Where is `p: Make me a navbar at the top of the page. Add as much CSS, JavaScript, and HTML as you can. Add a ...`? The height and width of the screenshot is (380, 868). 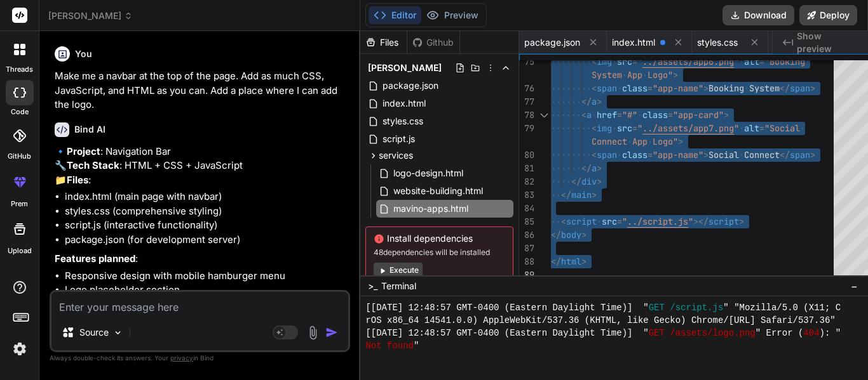 p: Make me a navbar at the top of the page. Add as much CSS, JavaScript, and HTML as you can. Add a ... is located at coordinates (201, 91).